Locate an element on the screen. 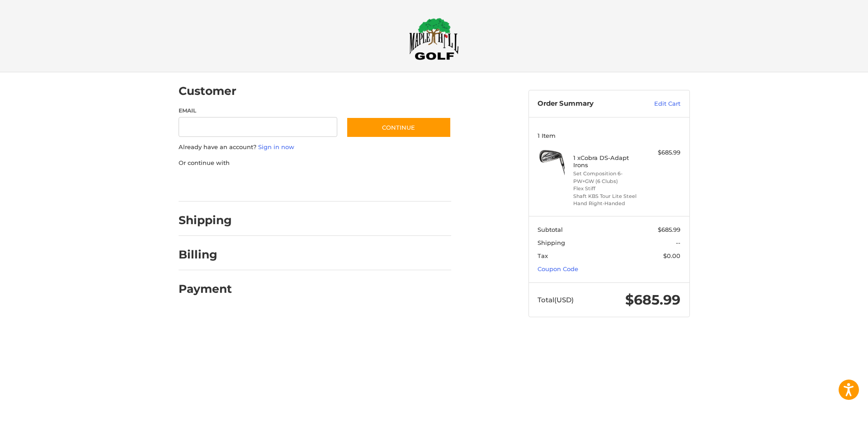 Image resolution: width=868 pixels, height=427 pixels. li: Hand Right-Handed is located at coordinates (607, 203).